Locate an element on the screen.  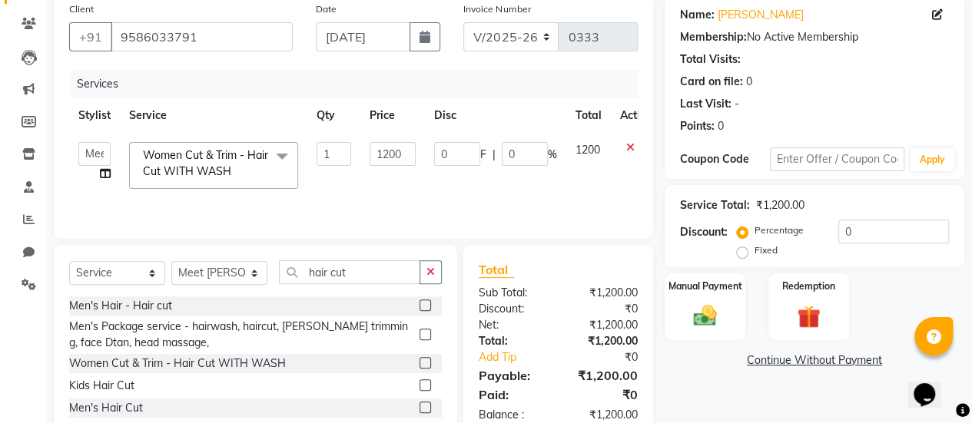
div: Total Visits: is located at coordinates (710, 59).